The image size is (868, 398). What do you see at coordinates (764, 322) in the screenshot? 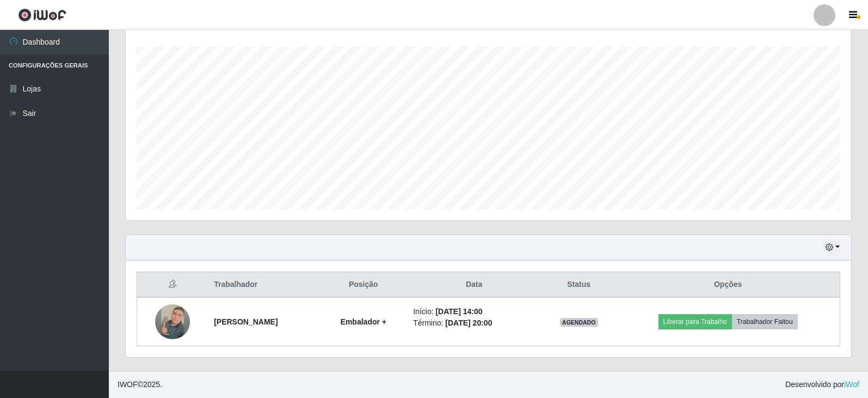
I see `button: Trabalhador Faltou` at bounding box center [764, 322].